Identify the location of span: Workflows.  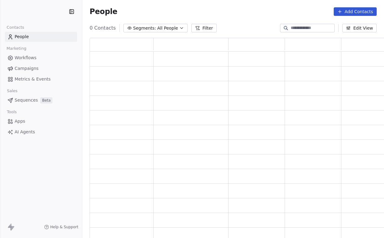
(26, 58).